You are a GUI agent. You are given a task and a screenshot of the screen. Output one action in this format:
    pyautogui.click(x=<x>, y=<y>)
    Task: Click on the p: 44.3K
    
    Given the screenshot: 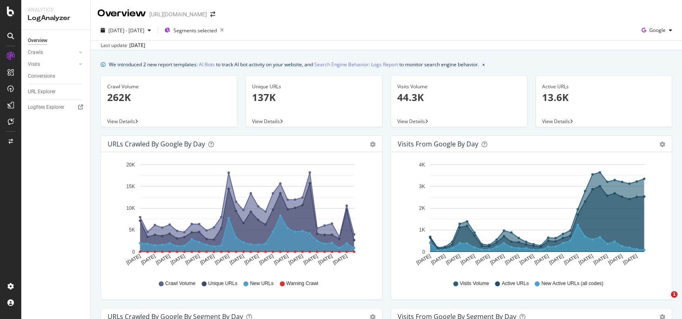 What is the action you would take?
    pyautogui.click(x=459, y=97)
    